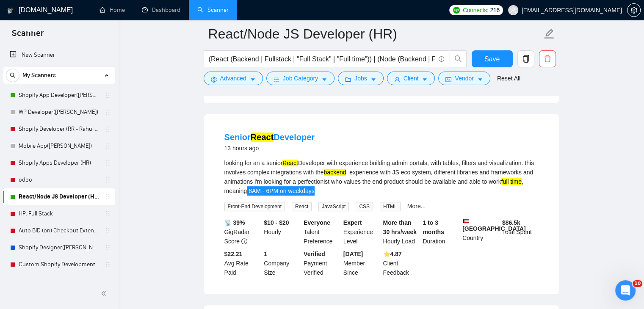 This screenshot has height=309, width=644. Describe the element at coordinates (492, 59) in the screenshot. I see `button: Save` at that location.